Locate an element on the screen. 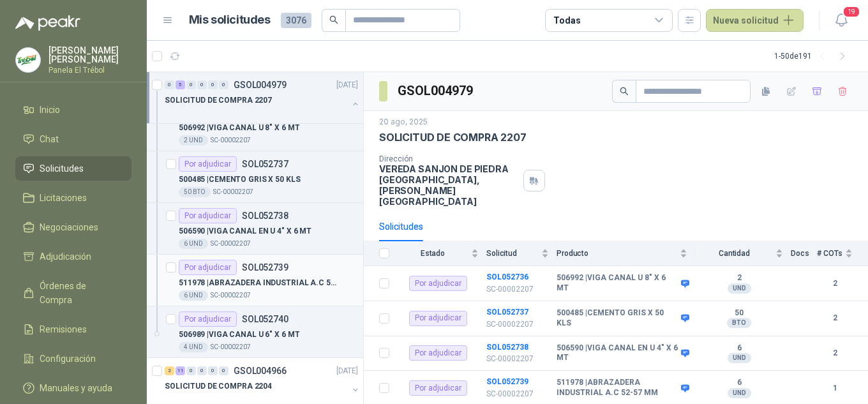 This screenshot has width=868, height=404. span: Inicio is located at coordinates (50, 110).